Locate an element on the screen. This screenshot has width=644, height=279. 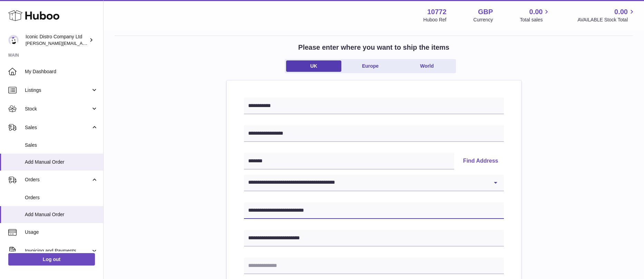
a: UK is located at coordinates (314, 66).